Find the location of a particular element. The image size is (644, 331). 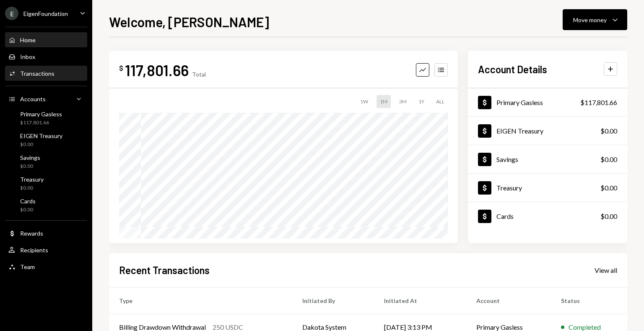

a: Team is located at coordinates (46, 267).